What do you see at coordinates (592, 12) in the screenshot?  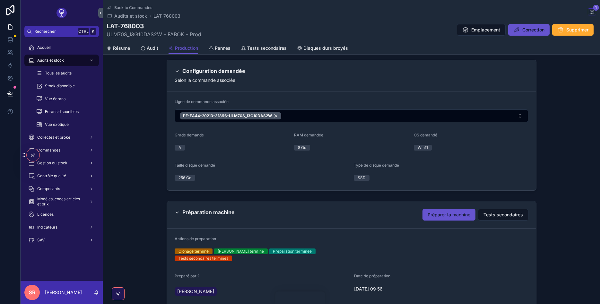 I see `button: 1` at bounding box center [592, 12].